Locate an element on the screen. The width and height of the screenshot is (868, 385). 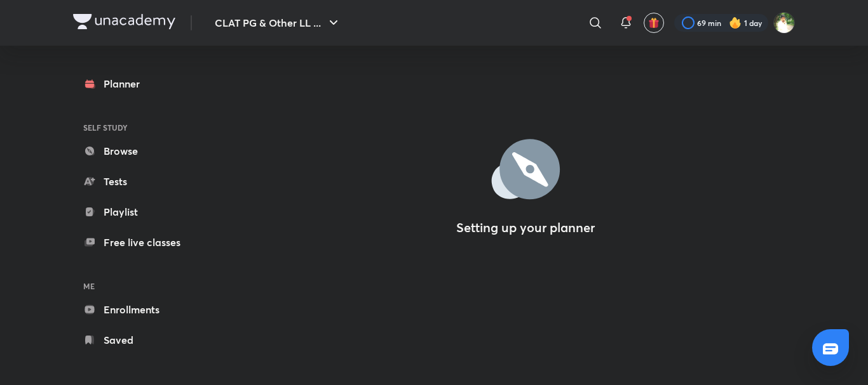
a: Saved is located at coordinates (147, 340).